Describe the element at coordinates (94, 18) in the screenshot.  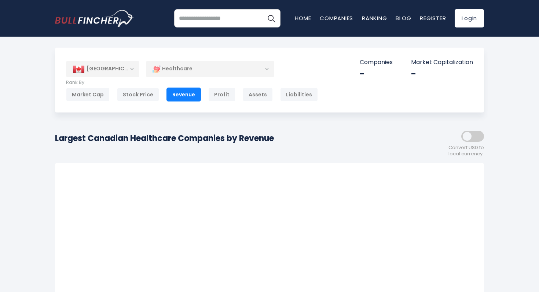
I see `img: bullfincher logo` at that location.